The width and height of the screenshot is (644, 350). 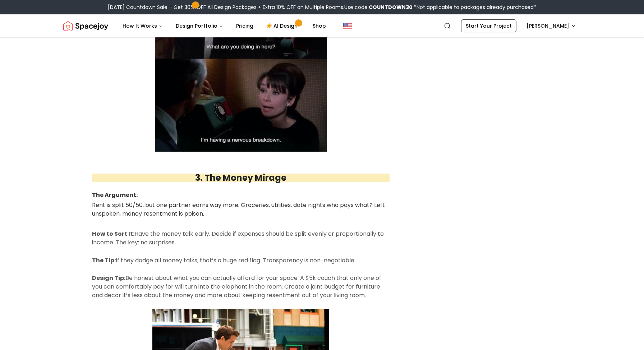 What do you see at coordinates (108, 278) in the screenshot?
I see `strong: Design Tip:` at bounding box center [108, 278].